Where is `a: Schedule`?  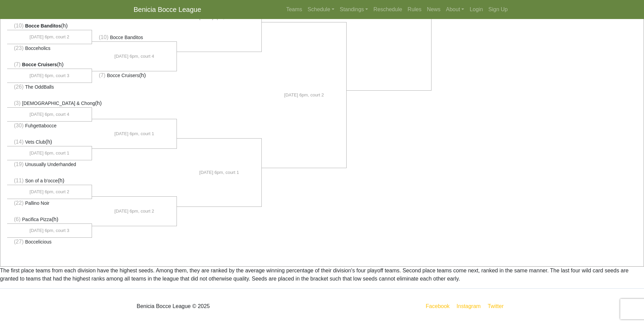
a: Schedule is located at coordinates (321, 10).